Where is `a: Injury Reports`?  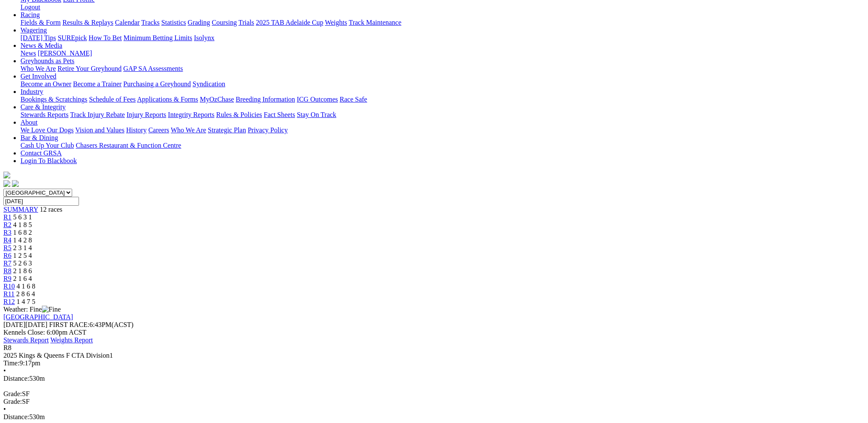 a: Injury Reports is located at coordinates (146, 115).